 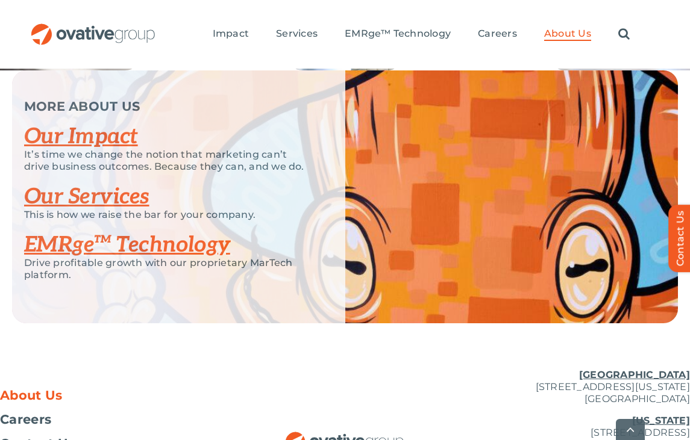 I want to click on a: Careers, so click(x=497, y=34).